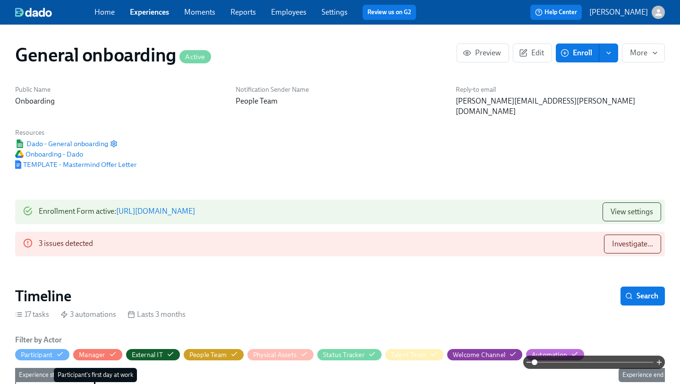 This screenshot has width=680, height=384. What do you see at coordinates (117, 212) in the screenshot?
I see `div: Enrollment Form active :` at bounding box center [117, 212].